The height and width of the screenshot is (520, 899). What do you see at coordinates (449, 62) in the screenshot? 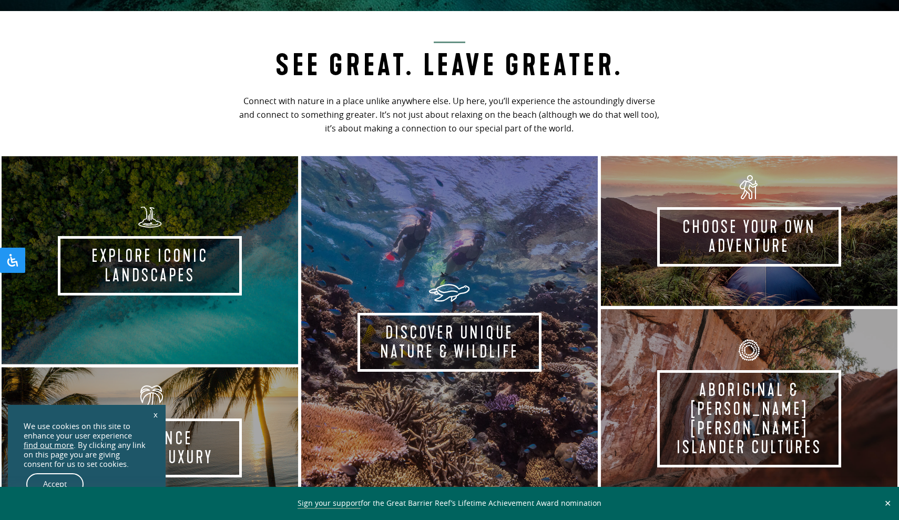
I see `h2: See Great. Leave Greater.` at bounding box center [449, 62].